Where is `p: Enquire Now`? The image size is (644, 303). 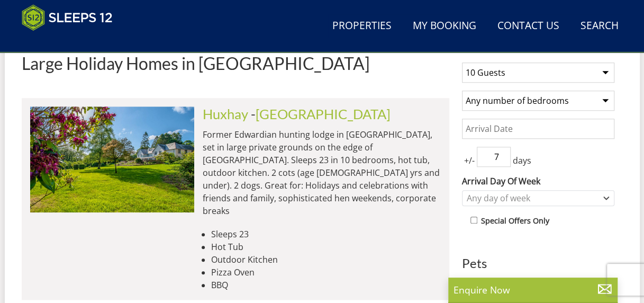 p: Enquire Now is located at coordinates (533, 290).